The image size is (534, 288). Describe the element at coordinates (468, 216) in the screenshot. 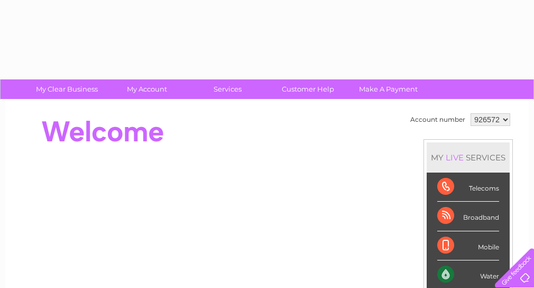

I see `div: Broadband` at that location.